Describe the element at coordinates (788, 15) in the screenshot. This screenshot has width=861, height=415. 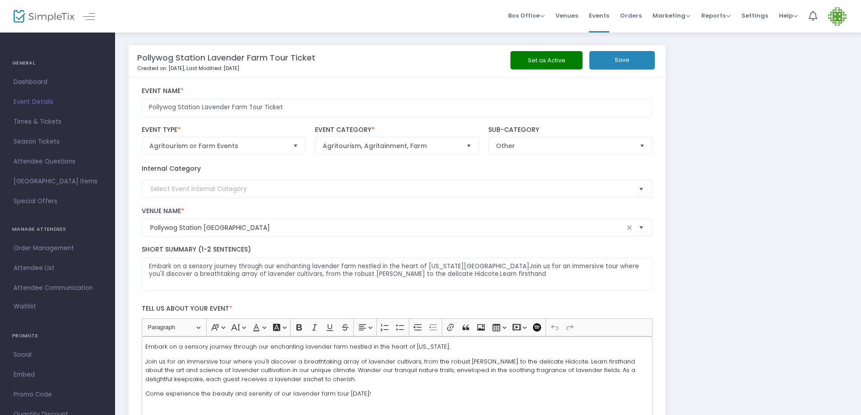
I see `span: Help` at that location.